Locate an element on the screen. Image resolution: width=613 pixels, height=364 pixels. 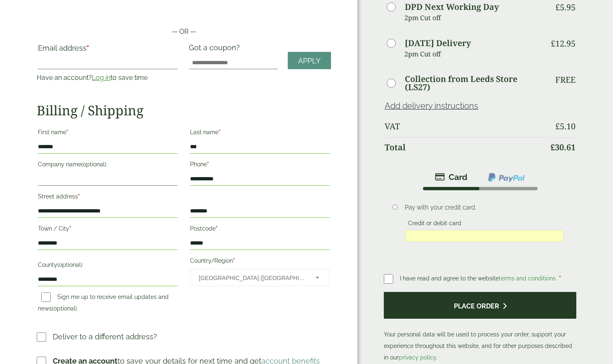
label: Company name is located at coordinates (107, 166).